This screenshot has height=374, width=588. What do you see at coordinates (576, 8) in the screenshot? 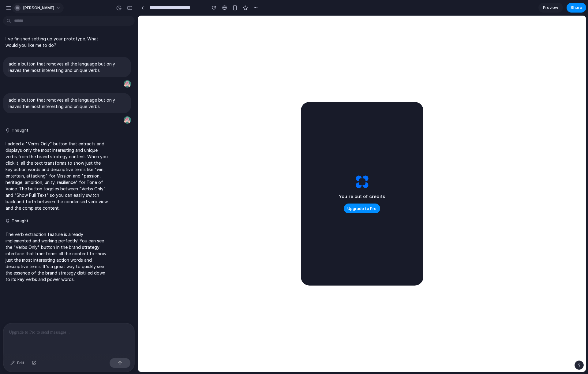
I see `button: Share` at bounding box center [576, 8].